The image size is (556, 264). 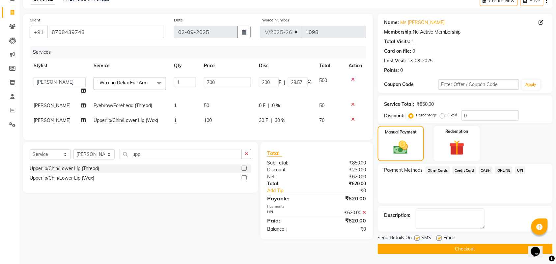 What do you see at coordinates (486, 170) in the screenshot?
I see `span: CASH` at bounding box center [486, 170].